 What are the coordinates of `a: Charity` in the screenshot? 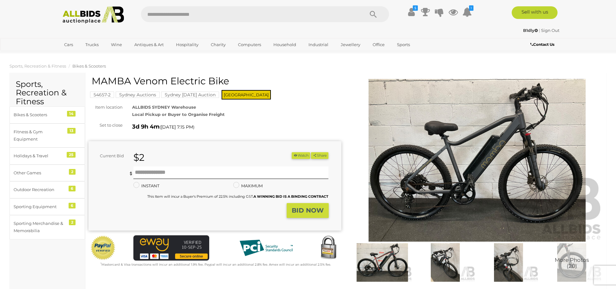 It's located at (218, 45).